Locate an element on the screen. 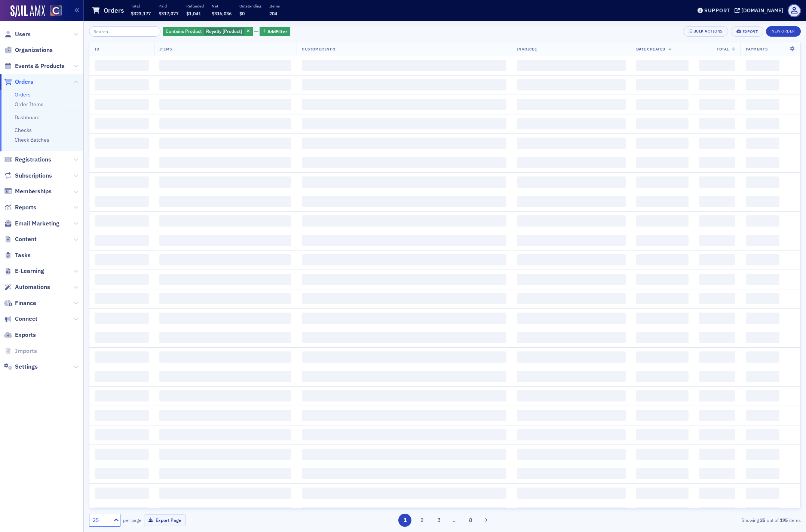 The width and height of the screenshot is (806, 532). span: 204 is located at coordinates (273, 13).